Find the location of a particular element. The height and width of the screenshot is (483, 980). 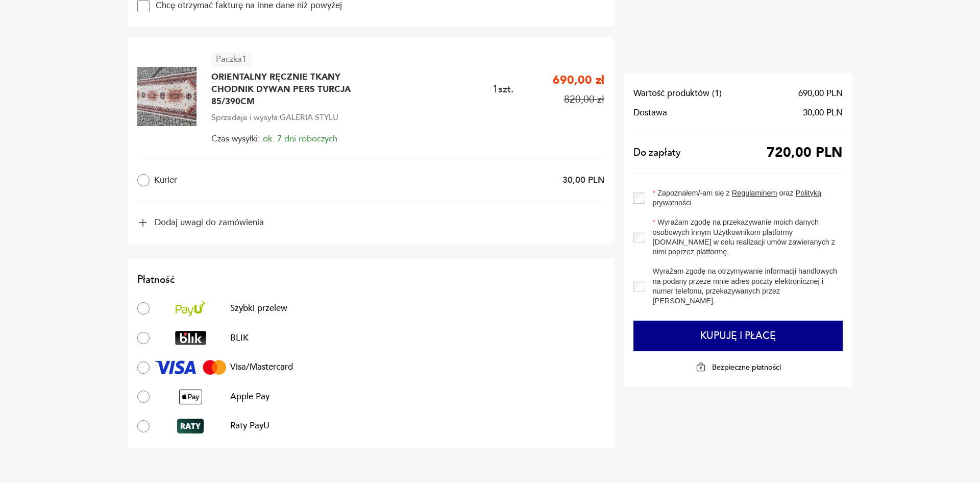

a: Polityką prywatności is located at coordinates (737, 197).